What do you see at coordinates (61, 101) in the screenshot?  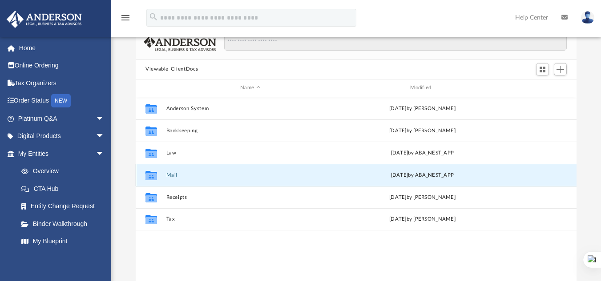 I see `div: NEW` at bounding box center [61, 101].